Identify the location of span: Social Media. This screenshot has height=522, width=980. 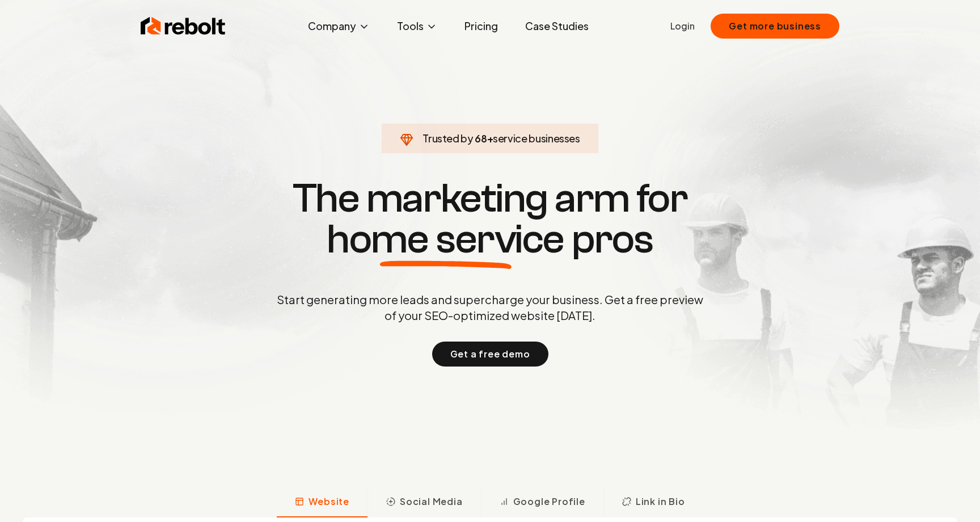
(431, 501).